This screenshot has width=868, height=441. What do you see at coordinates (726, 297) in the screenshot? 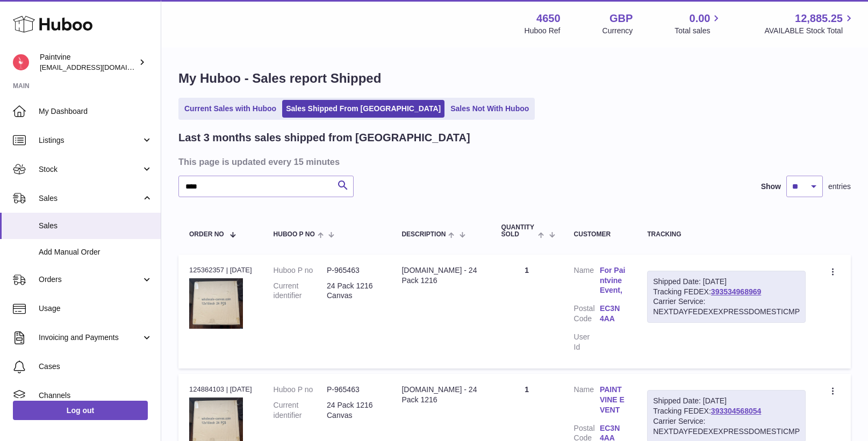
I see `div: Tracking FEDEX:` at bounding box center [726, 297].